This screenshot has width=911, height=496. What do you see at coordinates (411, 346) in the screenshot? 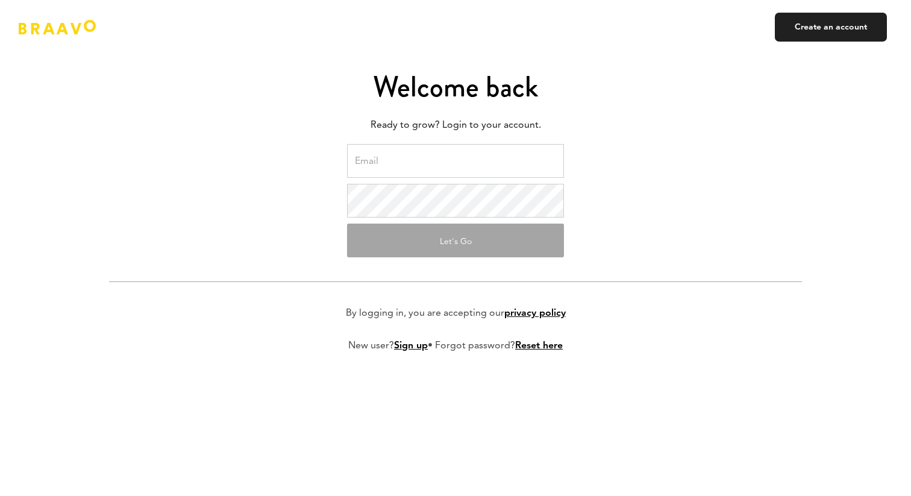
I see `a: Sign up` at bounding box center [411, 346].